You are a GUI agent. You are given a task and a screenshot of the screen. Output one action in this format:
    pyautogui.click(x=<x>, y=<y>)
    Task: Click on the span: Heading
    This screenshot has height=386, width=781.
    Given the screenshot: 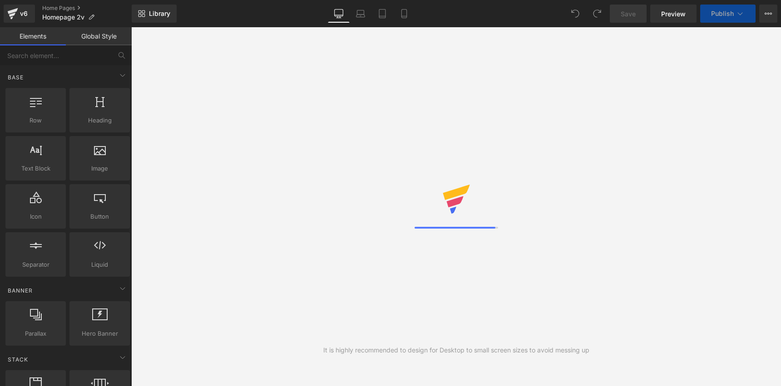 What is the action you would take?
    pyautogui.click(x=99, y=120)
    